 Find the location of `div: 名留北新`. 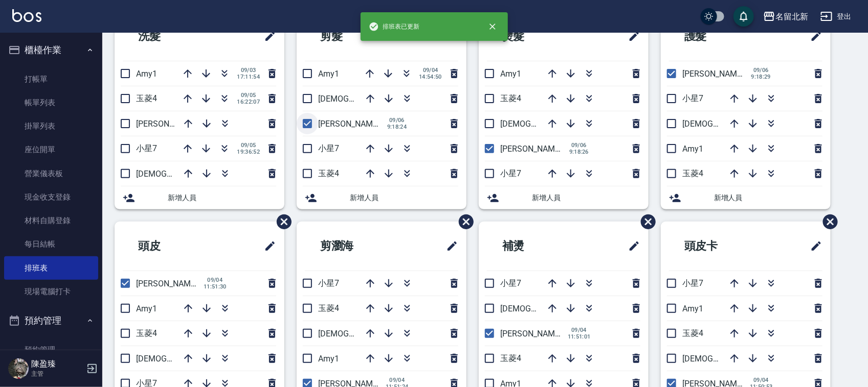

div: 名留北新 is located at coordinates (792, 16).